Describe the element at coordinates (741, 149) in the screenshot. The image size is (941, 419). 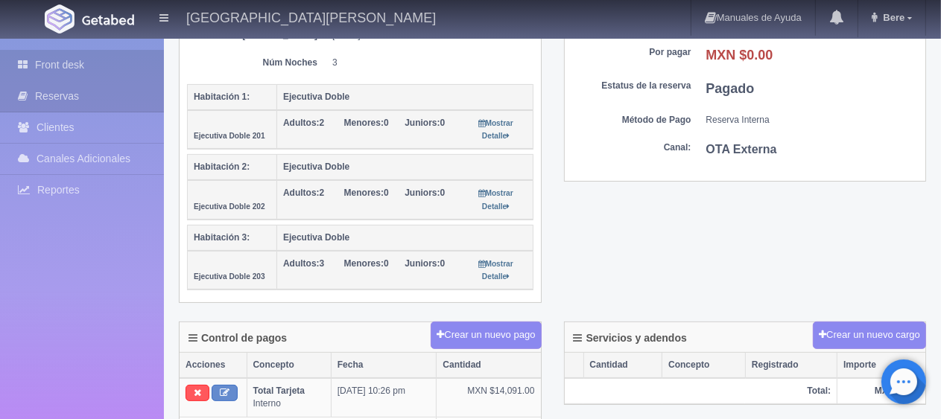
I see `b: OTA Externa` at that location.